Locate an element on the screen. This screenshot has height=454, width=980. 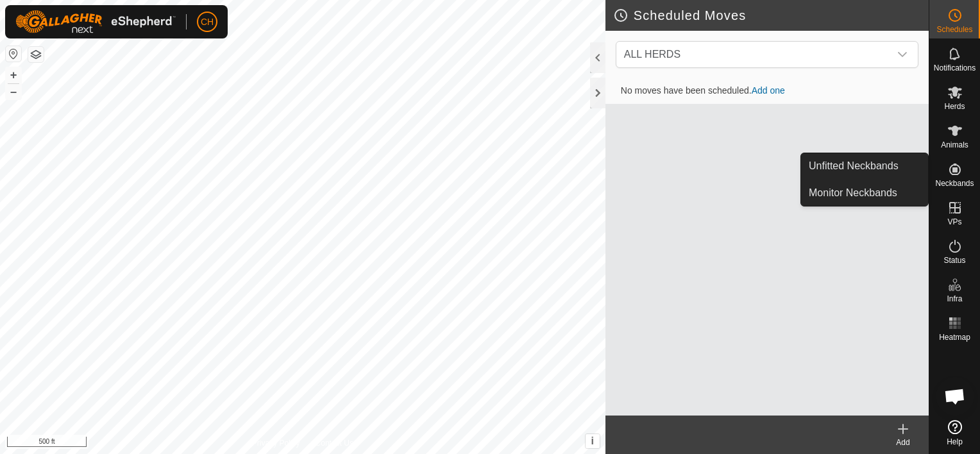
a: Contact Us is located at coordinates (334, 443).